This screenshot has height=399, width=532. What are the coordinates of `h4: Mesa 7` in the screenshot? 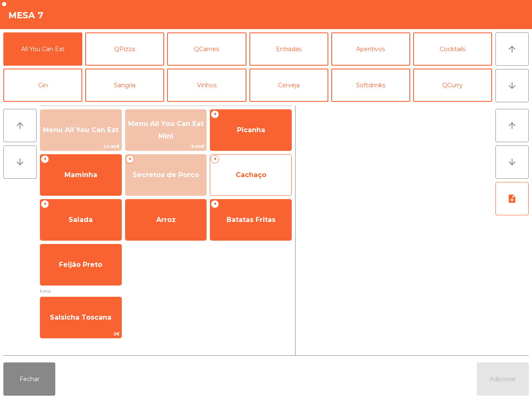 It's located at (26, 15).